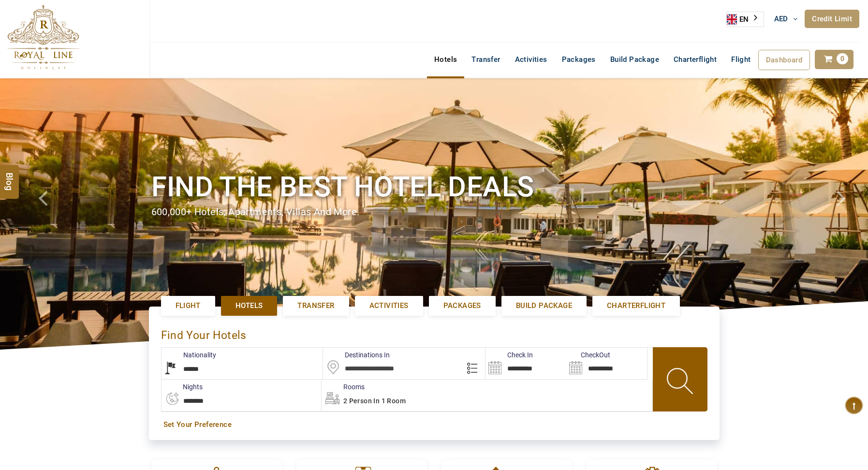 Image resolution: width=868 pixels, height=470 pixels. What do you see at coordinates (509, 355) in the screenshot?
I see `label: Check In` at bounding box center [509, 355].